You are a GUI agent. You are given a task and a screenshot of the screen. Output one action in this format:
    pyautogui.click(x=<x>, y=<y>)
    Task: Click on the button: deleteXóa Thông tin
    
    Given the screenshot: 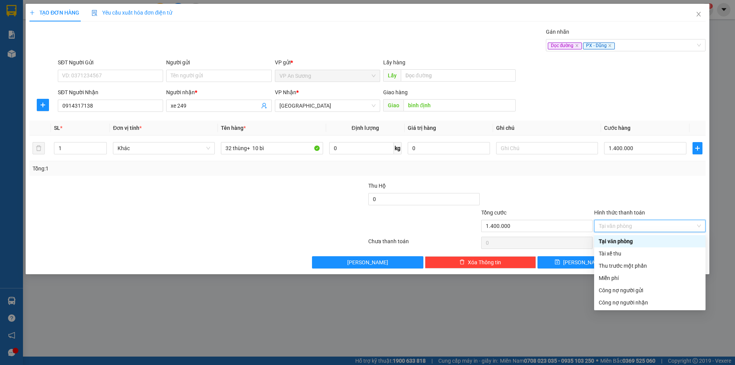 What is the action you would take?
    pyautogui.click(x=481, y=262)
    